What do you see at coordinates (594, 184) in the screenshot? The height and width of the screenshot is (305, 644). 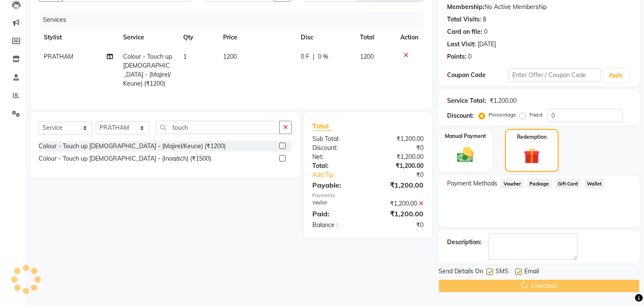 I see `span: Wallet` at bounding box center [594, 184].